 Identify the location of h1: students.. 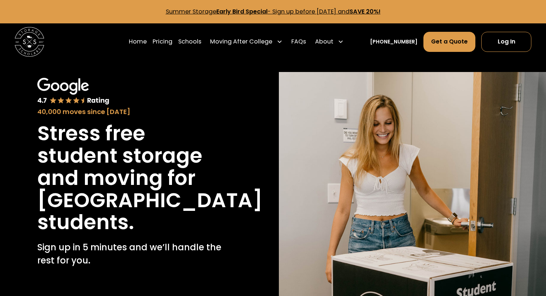
(86, 223).